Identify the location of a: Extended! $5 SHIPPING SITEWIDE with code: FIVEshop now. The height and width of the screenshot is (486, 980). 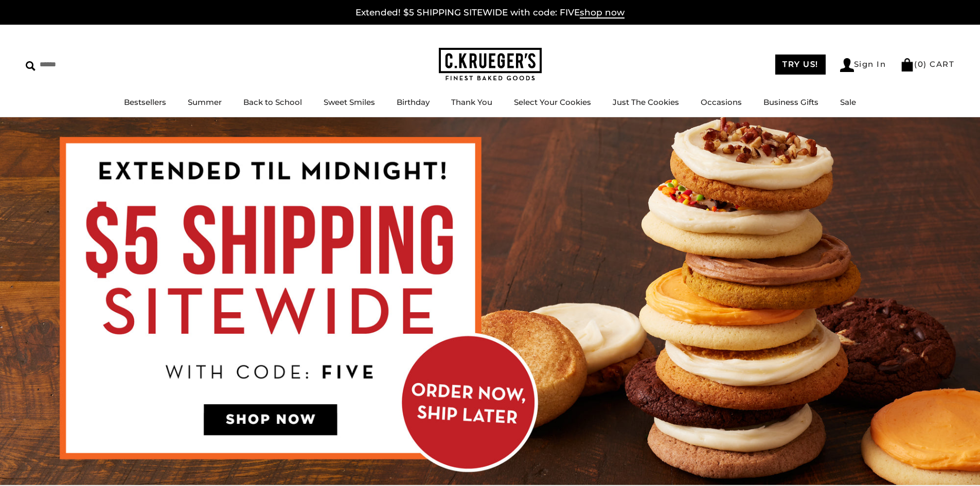
(490, 13).